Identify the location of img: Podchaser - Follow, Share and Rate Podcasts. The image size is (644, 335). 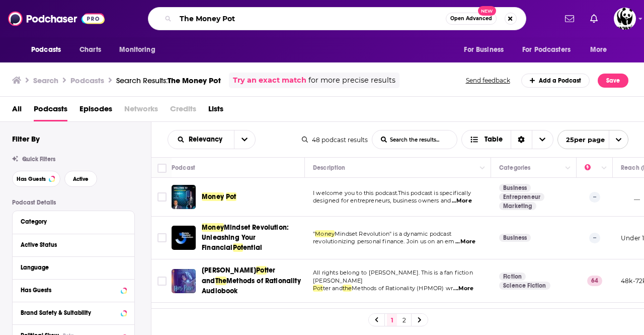
(57, 18).